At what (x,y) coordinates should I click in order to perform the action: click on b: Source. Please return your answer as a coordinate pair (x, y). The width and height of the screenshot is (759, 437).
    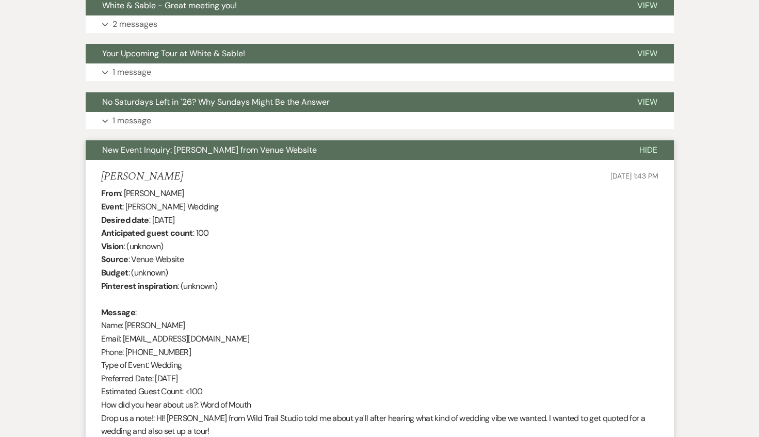
    Looking at the image, I should click on (115, 259).